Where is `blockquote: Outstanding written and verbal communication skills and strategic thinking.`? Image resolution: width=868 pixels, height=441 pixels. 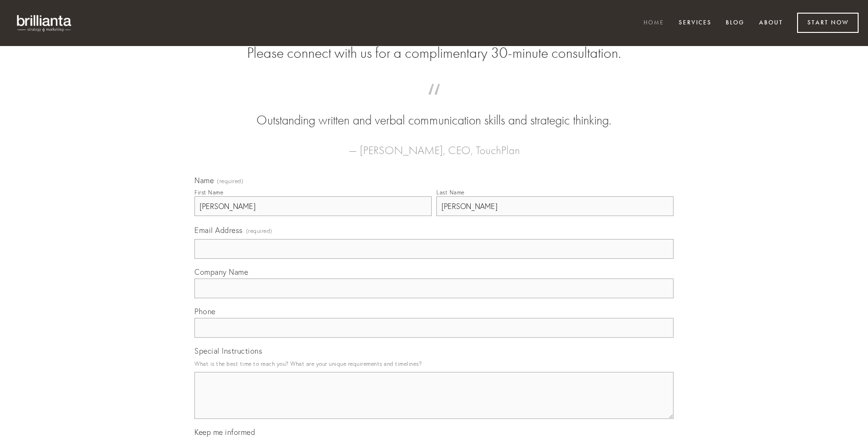
blockquote: Outstanding written and verbal communication skills and strategic thinking. is located at coordinates (434, 112).